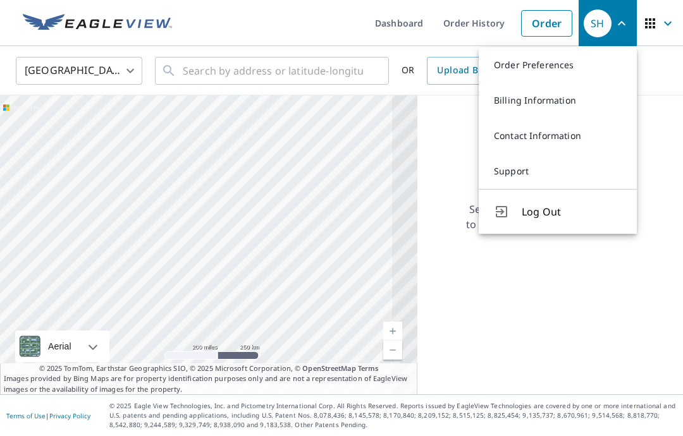  Describe the element at coordinates (392, 350) in the screenshot. I see `a: Current Level 5, Zoom Out` at that location.